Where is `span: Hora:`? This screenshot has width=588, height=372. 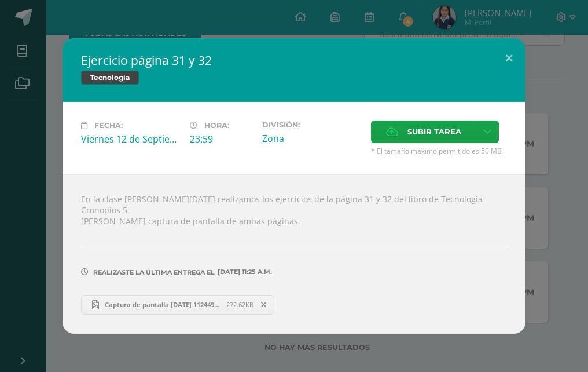 span: Hora: is located at coordinates (216, 125).